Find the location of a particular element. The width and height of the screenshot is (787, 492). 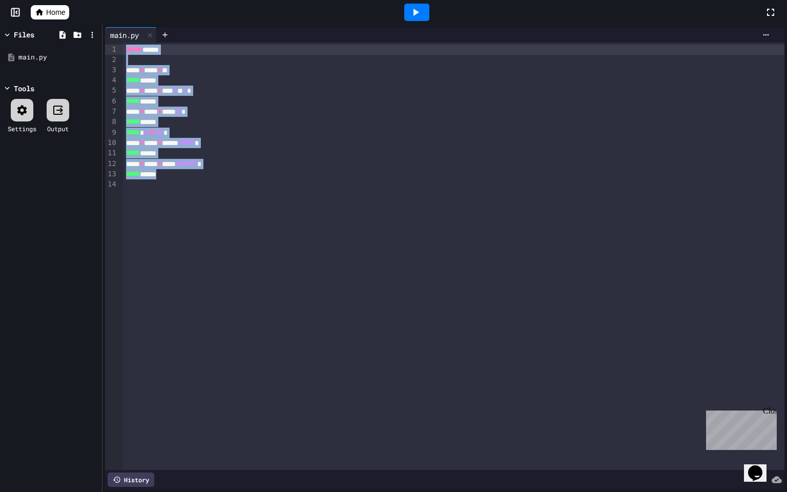

div: 10 is located at coordinates (111, 143).